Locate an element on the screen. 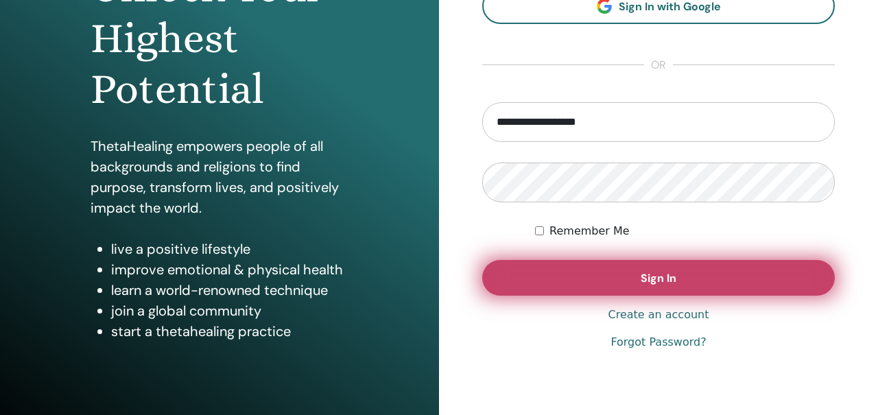 This screenshot has height=415, width=878. a: Forgot Password? is located at coordinates (658, 342).